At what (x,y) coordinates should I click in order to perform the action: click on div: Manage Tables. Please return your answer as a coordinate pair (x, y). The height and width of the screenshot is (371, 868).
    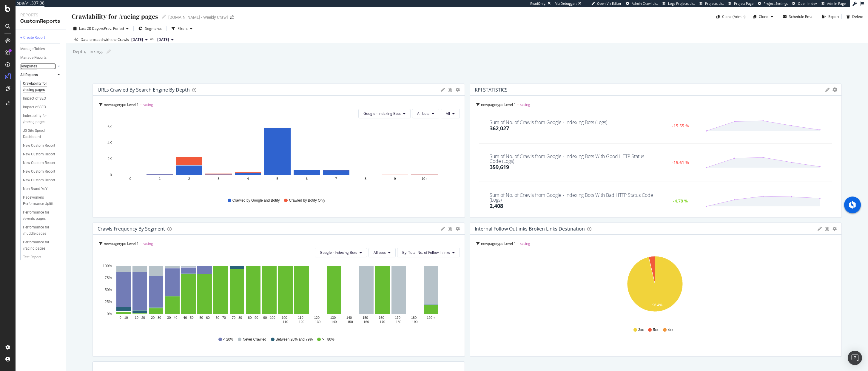
    Looking at the image, I should click on (33, 49).